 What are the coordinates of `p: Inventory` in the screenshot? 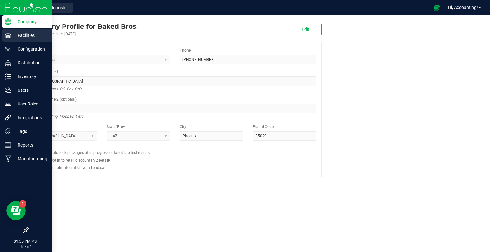 It's located at (30, 76).